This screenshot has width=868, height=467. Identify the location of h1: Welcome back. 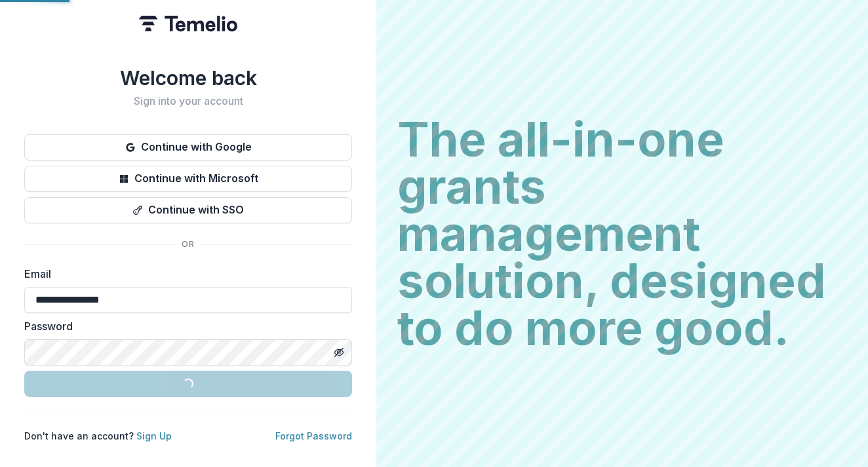
(188, 78).